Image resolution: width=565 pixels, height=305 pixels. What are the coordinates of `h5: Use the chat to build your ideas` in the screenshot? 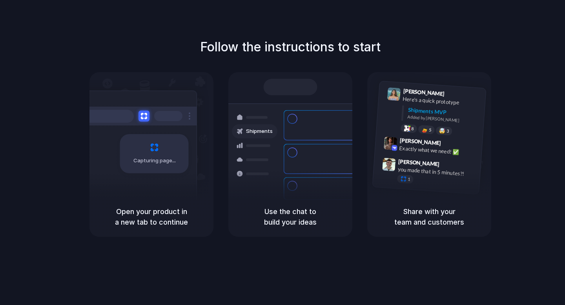 It's located at (290, 217).